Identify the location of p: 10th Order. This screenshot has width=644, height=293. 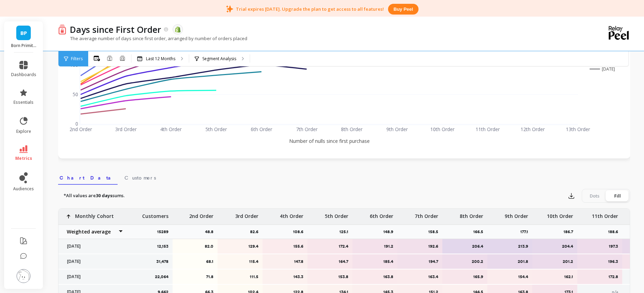
(560, 214).